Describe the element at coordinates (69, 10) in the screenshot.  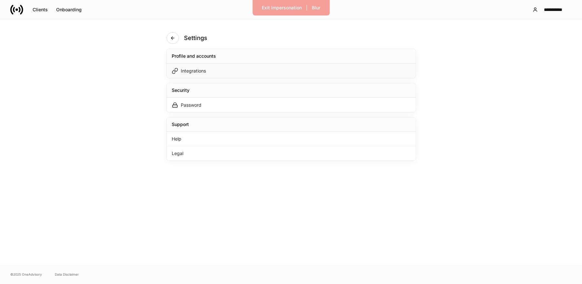
I see `div: Onboarding` at that location.